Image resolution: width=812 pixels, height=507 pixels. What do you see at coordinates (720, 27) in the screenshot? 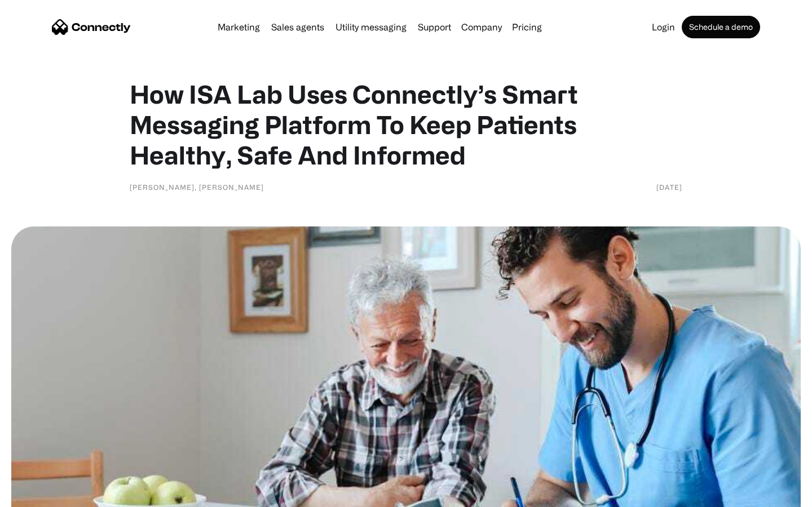
I see `a: Schedule a demo` at bounding box center [720, 27].